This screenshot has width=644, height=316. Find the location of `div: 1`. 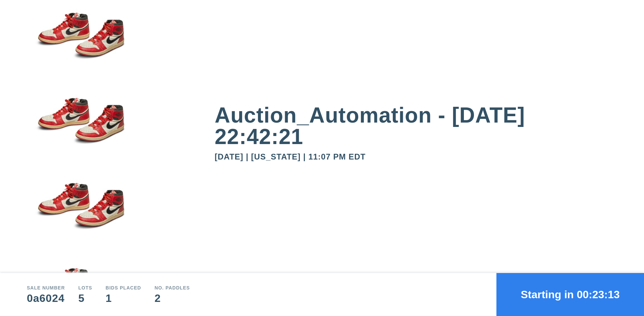

div: 1 is located at coordinates (124, 298).